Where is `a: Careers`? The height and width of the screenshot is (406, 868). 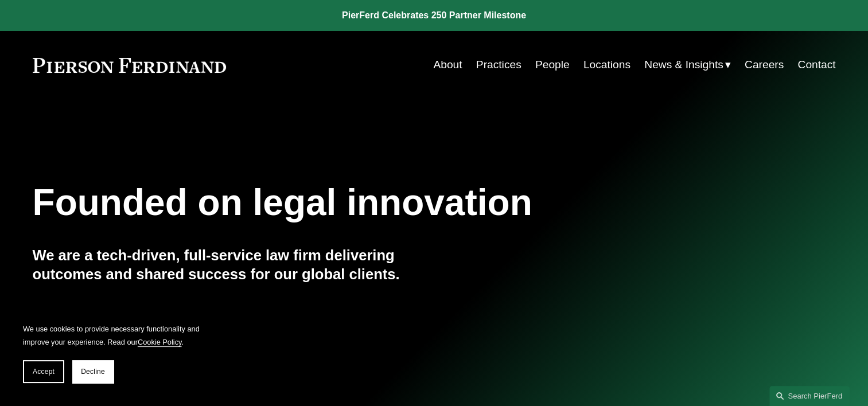 a: Careers is located at coordinates (765, 64).